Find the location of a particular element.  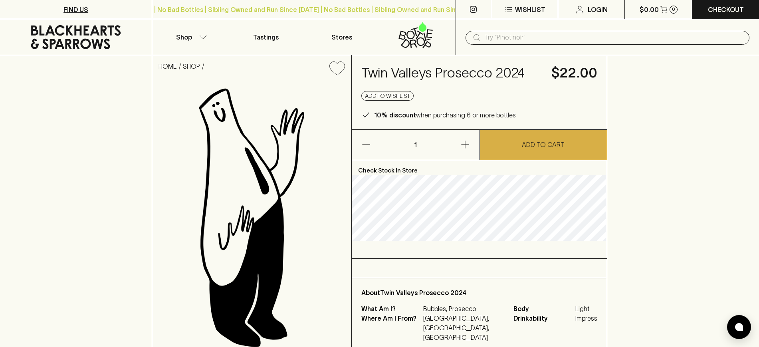

a: SHOP is located at coordinates (191, 66).